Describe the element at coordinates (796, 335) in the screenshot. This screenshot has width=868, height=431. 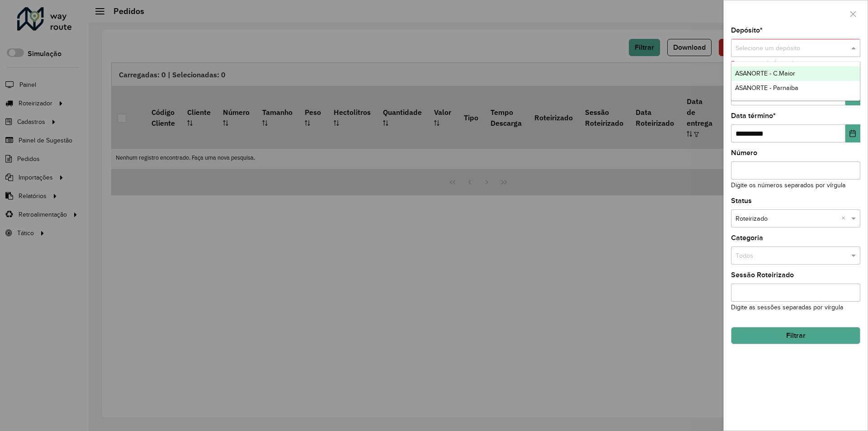
I see `button: Filtrar` at that location.